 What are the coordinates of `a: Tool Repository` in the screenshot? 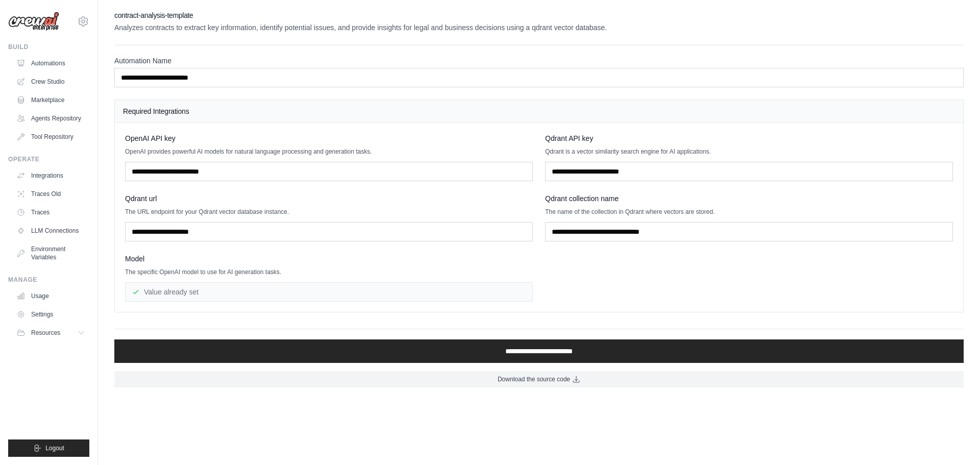 It's located at (50, 137).